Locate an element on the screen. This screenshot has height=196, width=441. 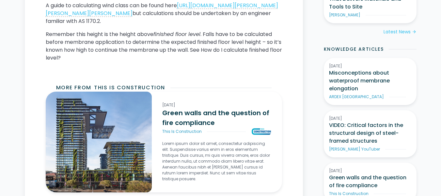
div: arrow_forward is located at coordinates (415, 32).